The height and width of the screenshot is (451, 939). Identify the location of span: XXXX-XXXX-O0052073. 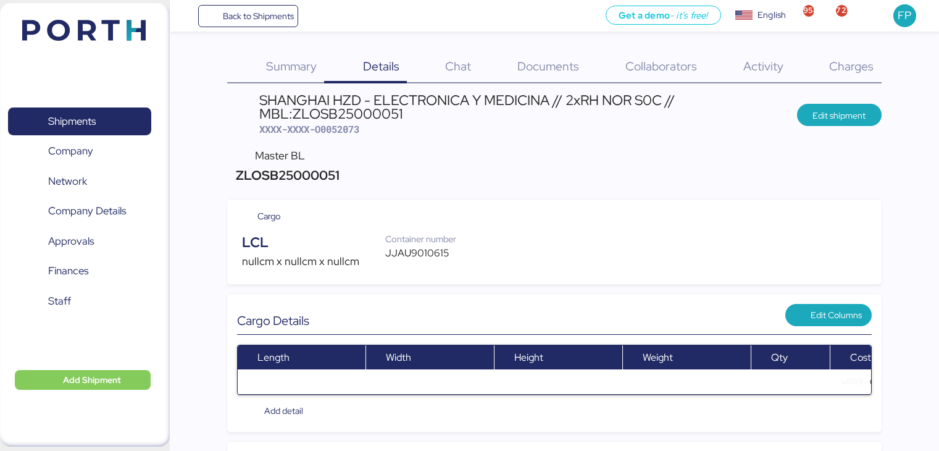
(309, 129).